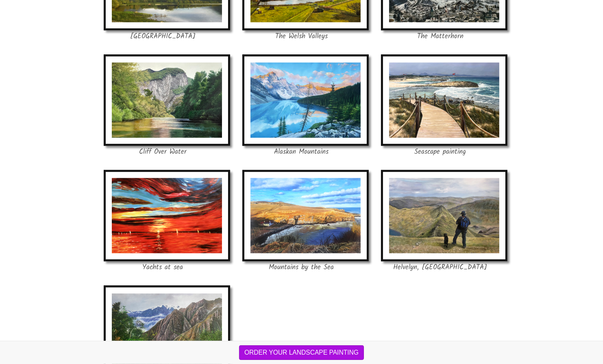 This screenshot has width=603, height=364. I want to click on img: Oil painting of Helvelyn overlooking Striding Edge, so click(443, 215).